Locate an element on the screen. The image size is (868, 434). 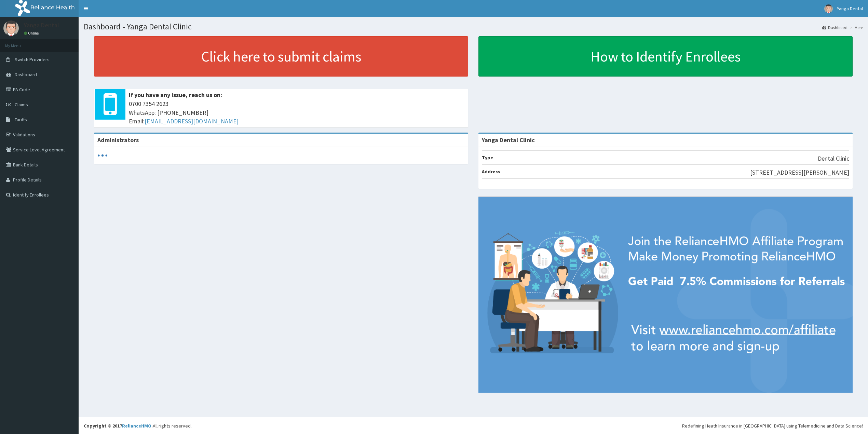
span: Yanga Dental is located at coordinates (850, 8).